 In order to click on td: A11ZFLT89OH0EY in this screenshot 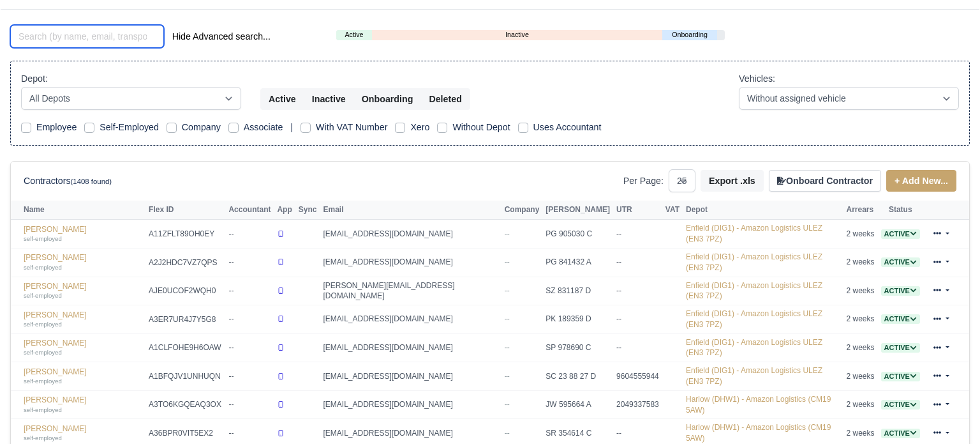, I will do `click(185, 234)`.